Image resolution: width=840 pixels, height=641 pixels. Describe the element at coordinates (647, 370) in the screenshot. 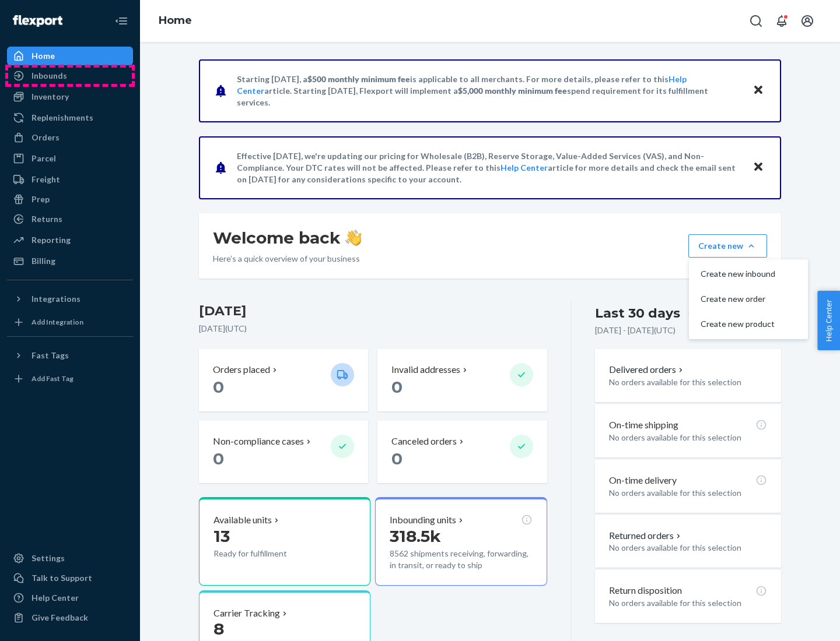

I see `p: Delivered orders` at that location.